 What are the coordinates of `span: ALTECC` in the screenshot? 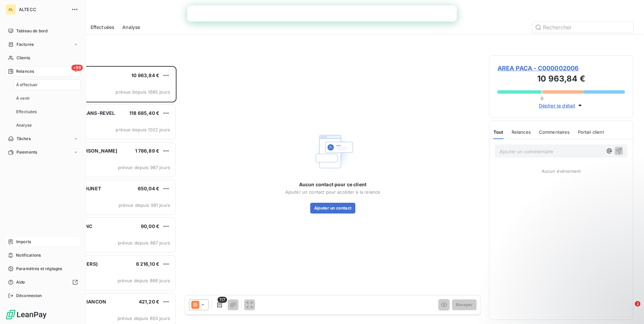 It's located at (43, 9).